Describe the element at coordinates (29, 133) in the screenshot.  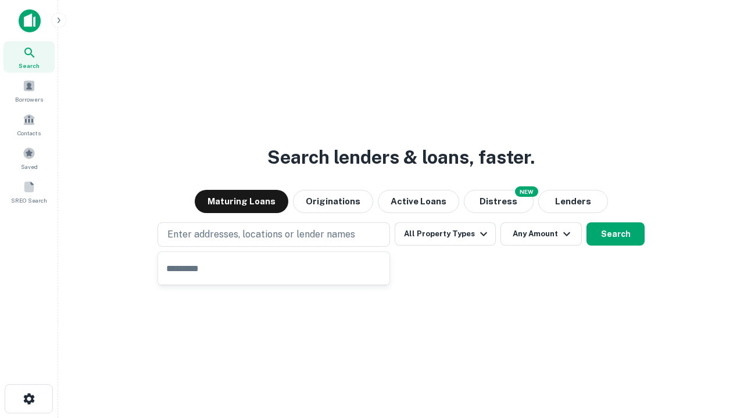
I see `span: Contacts` at that location.